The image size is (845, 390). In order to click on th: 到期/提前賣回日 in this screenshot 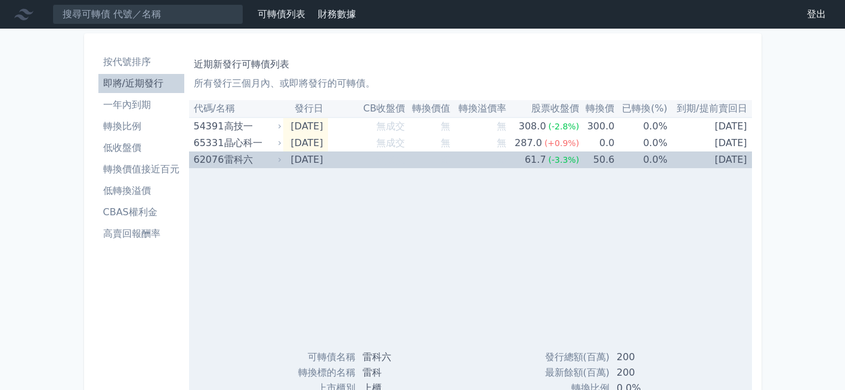, I will do `click(709, 109)`.